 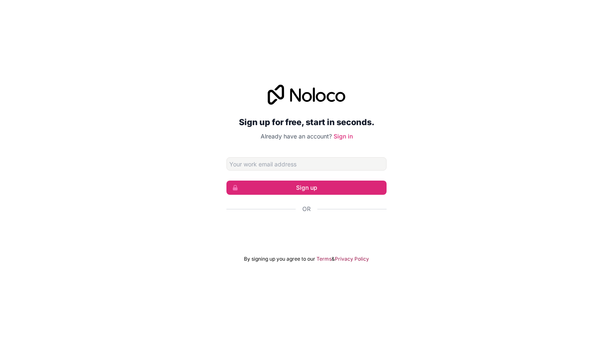 I want to click on input: Email address, so click(x=306, y=164).